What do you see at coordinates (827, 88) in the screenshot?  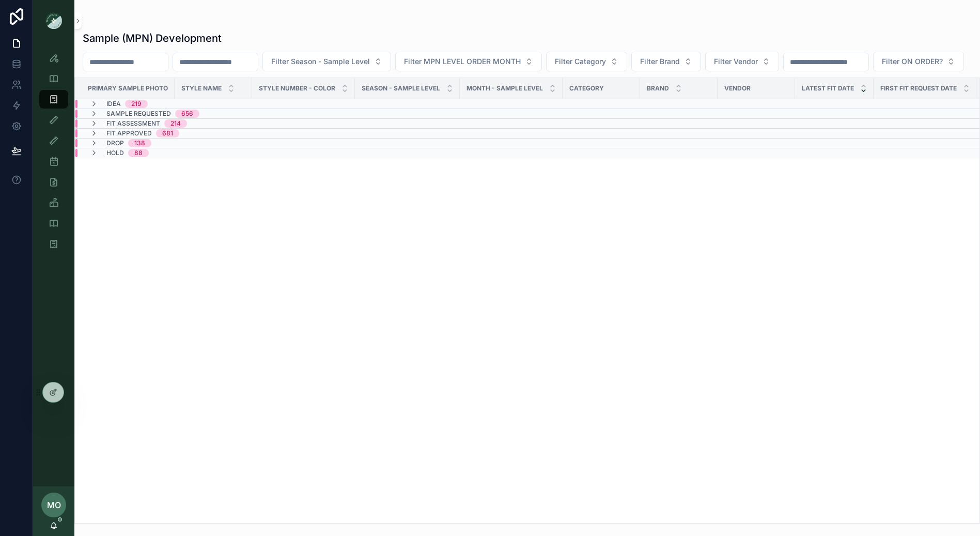 I see `span: Latest Fit Date` at bounding box center [827, 88].